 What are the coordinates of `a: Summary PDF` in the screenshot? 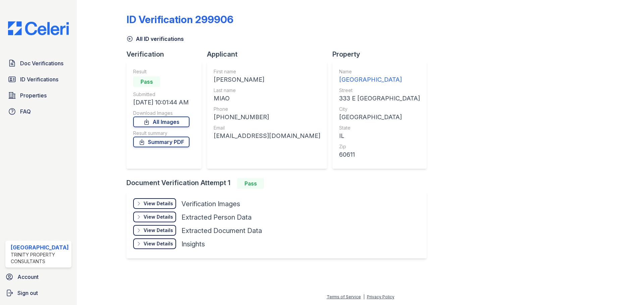 It's located at (162, 142).